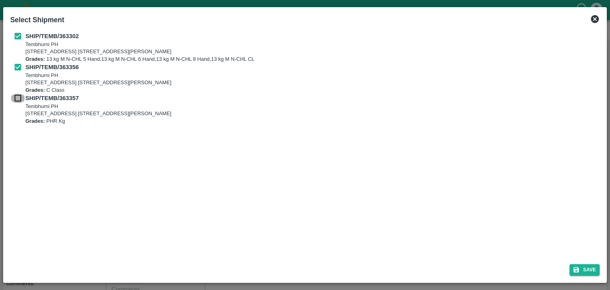 This screenshot has height=290, width=610. I want to click on b: SHIP/TEMB/363356, so click(52, 67).